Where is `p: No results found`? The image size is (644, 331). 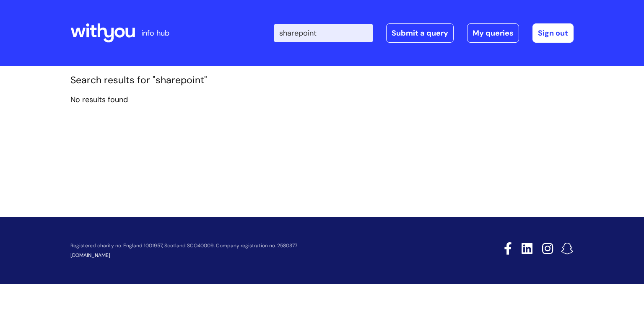
p: No results found is located at coordinates (322, 99).